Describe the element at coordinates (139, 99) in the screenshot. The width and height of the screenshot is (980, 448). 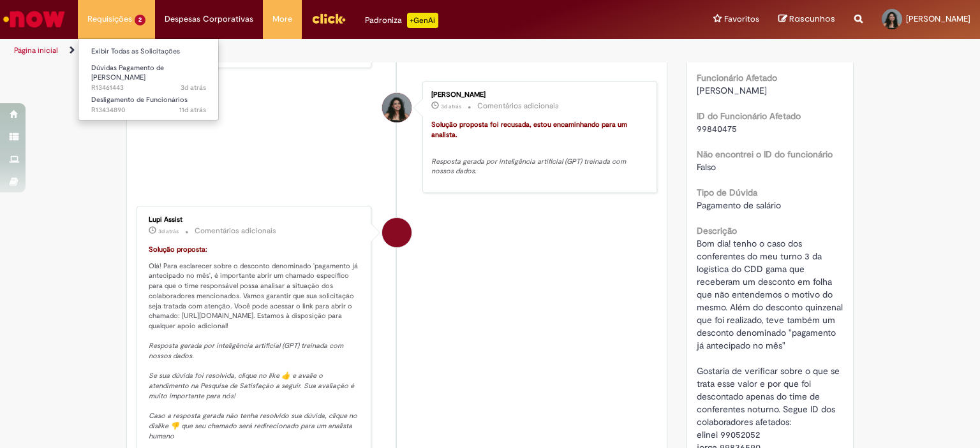
I see `span: Desligamento de Funcionários` at that location.